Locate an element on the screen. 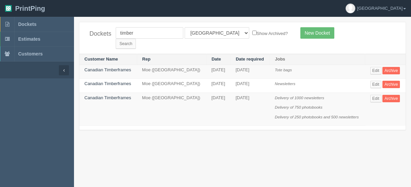 The width and height of the screenshot is (411, 187). h4: Dockets is located at coordinates (98, 34).